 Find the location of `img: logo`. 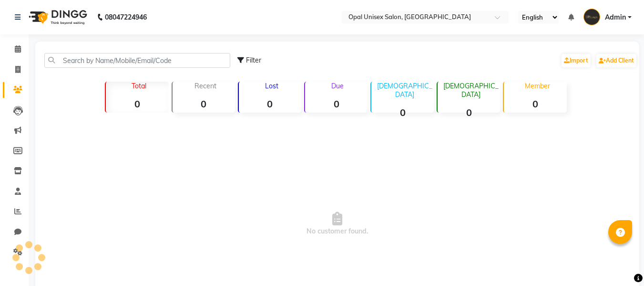

img: logo is located at coordinates (57, 17).